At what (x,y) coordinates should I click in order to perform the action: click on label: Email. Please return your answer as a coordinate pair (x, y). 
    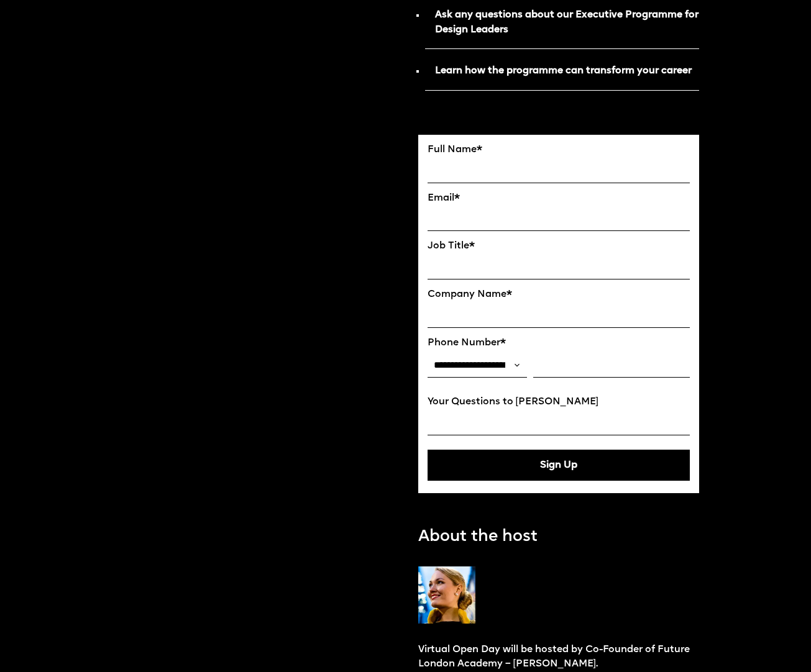
    Looking at the image, I should click on (559, 199).